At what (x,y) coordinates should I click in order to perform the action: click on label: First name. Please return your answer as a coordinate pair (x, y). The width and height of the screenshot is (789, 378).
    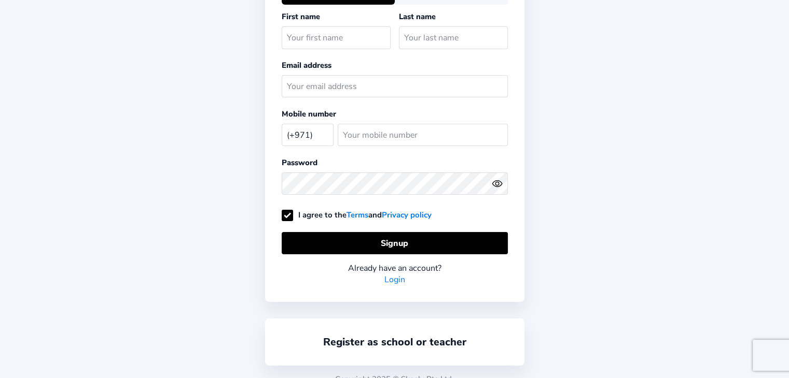
    Looking at the image, I should click on (301, 17).